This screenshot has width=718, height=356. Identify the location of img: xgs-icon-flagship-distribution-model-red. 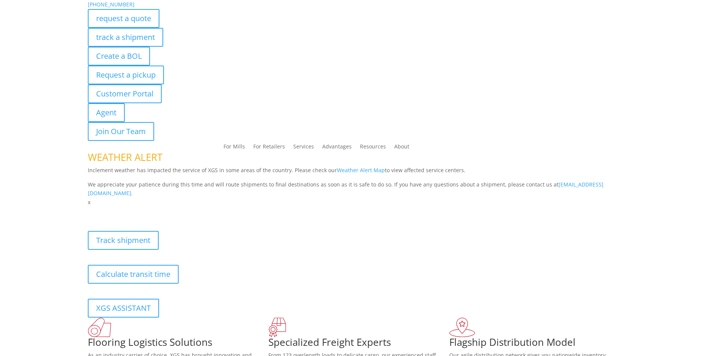
(462, 327).